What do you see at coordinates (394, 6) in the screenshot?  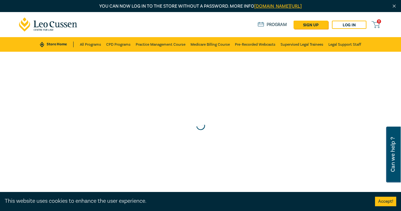 I see `div: Close` at bounding box center [394, 6].